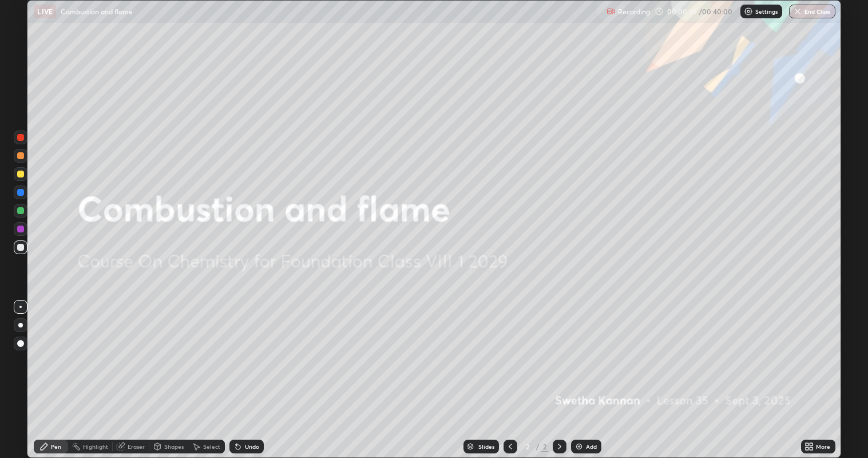 This screenshot has height=458, width=868. What do you see at coordinates (812, 12) in the screenshot?
I see `button: End Class` at bounding box center [812, 12].